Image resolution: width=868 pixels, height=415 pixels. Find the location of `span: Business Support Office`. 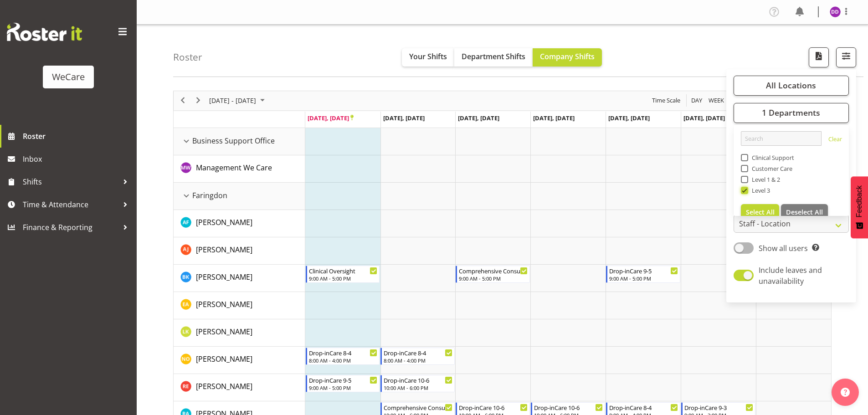

span: Business Support Office is located at coordinates (233, 141).